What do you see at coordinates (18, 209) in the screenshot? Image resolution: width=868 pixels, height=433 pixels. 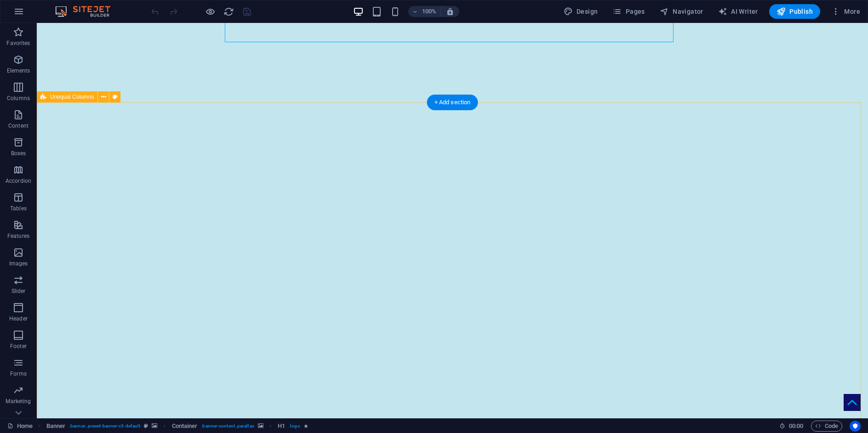 I see `p: Tables` at bounding box center [18, 209].